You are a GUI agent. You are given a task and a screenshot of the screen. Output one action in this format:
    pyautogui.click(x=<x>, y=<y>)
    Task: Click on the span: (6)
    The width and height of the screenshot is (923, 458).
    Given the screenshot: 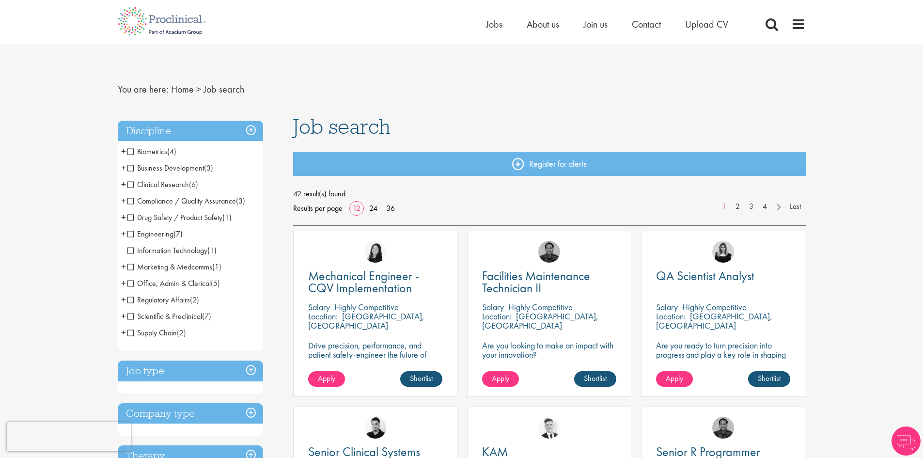 What is the action you would take?
    pyautogui.click(x=193, y=184)
    